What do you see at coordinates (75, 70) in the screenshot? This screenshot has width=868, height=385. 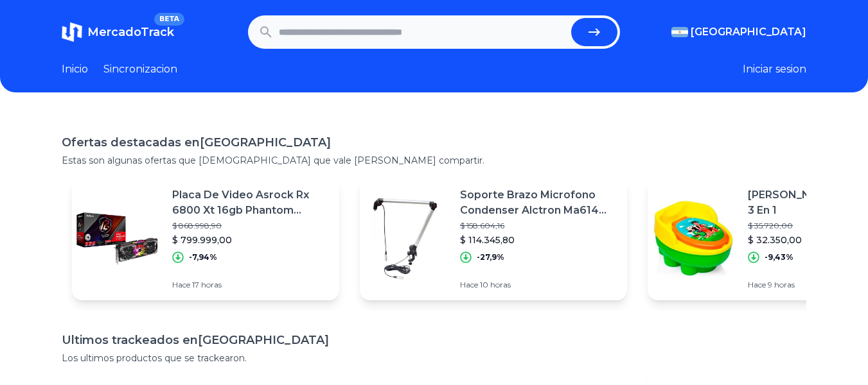 I see `a: Inicio` at bounding box center [75, 70].